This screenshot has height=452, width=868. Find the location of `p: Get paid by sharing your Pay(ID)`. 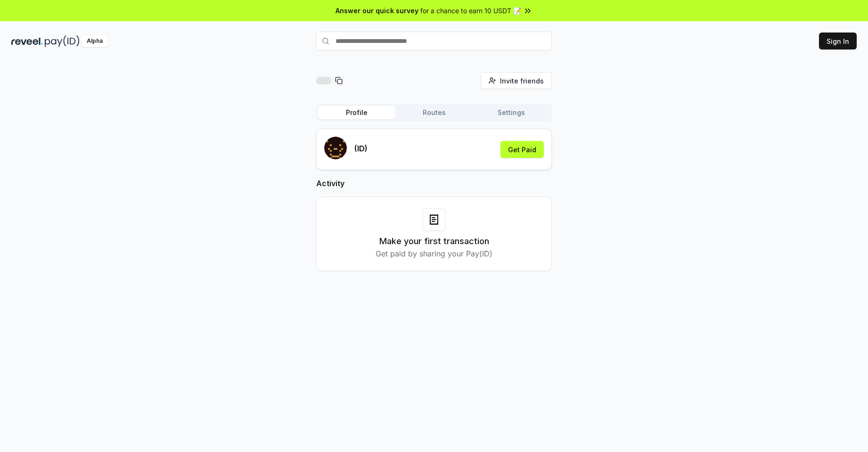

p: Get paid by sharing your Pay(ID) is located at coordinates (434, 254).